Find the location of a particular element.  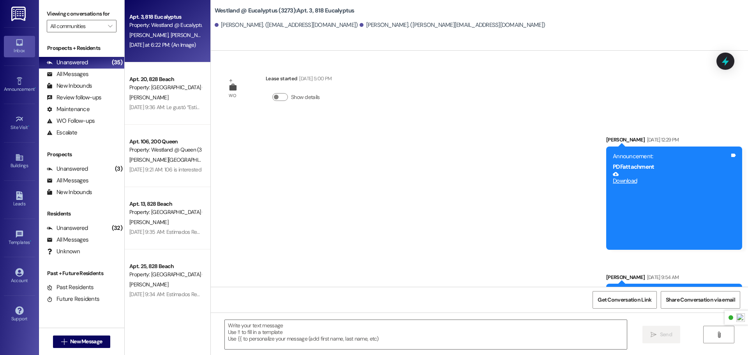

div: WO is located at coordinates (232, 96).